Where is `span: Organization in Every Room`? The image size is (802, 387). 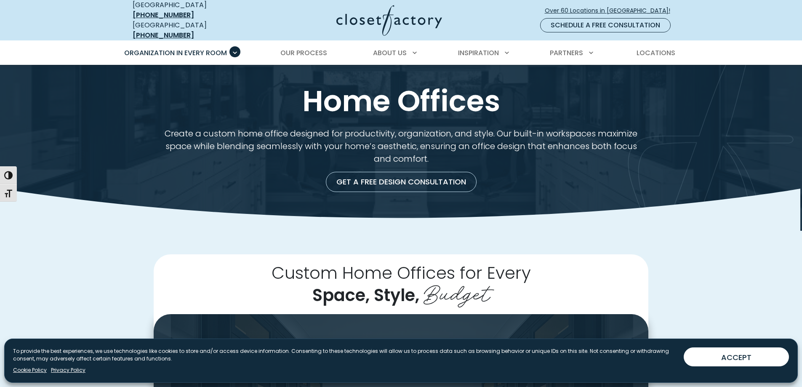 span: Organization in Every Room is located at coordinates (176, 53).